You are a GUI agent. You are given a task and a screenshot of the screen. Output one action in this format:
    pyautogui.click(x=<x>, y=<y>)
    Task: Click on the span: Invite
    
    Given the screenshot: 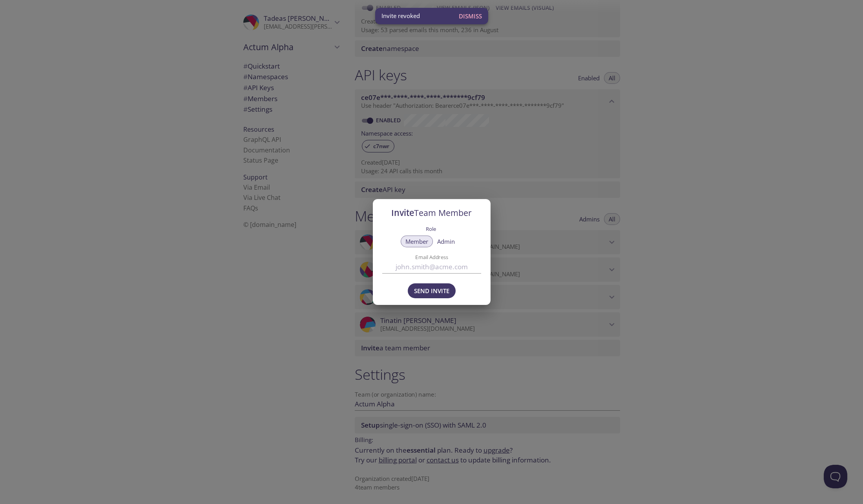 What is the action you would take?
    pyautogui.click(x=431, y=212)
    